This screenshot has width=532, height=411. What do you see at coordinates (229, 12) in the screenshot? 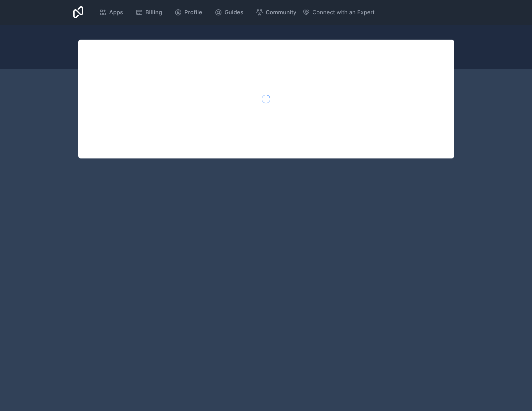
I see `a: Guides` at bounding box center [229, 12].